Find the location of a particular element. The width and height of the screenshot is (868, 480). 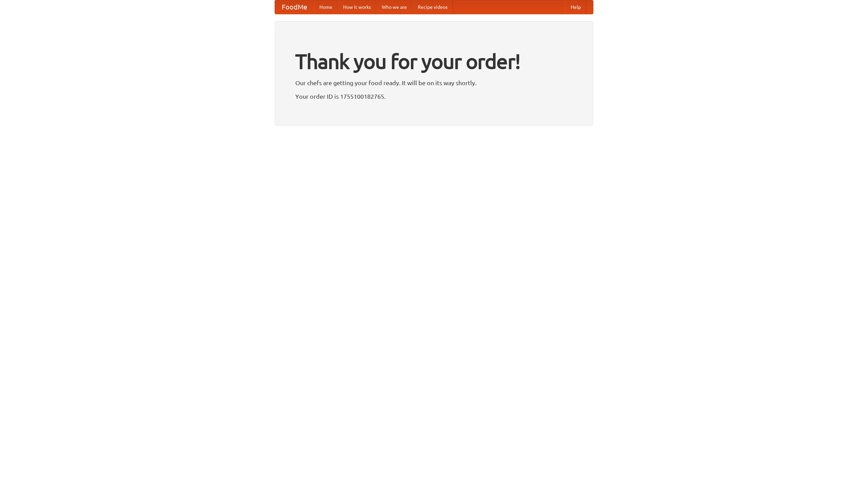

p: Your order ID is 1755100182765. is located at coordinates (434, 96).